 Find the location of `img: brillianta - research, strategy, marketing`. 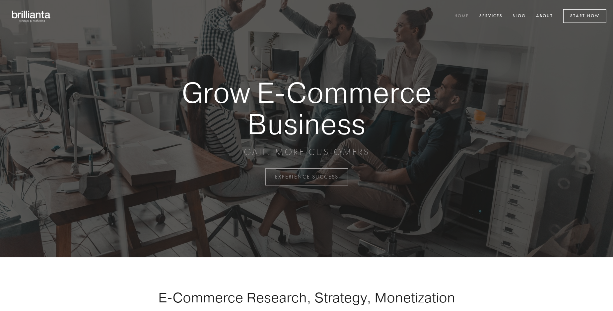

img: brillianta - research, strategy, marketing is located at coordinates (31, 16).